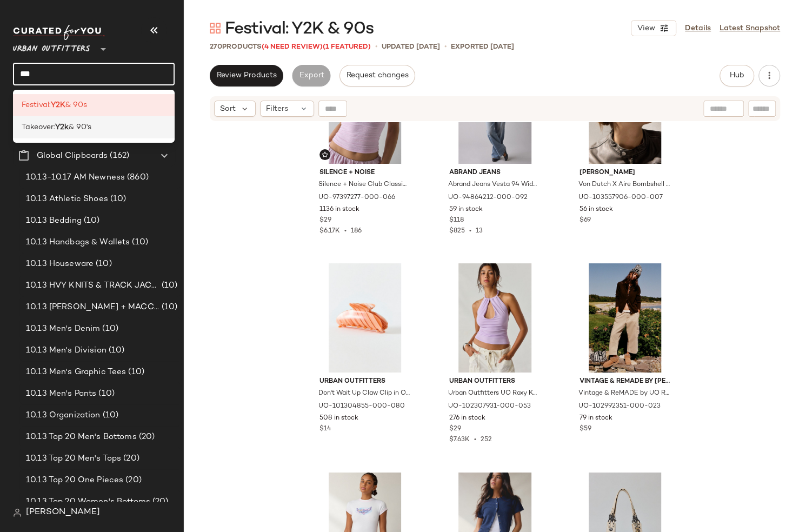  What do you see at coordinates (653, 28) in the screenshot?
I see `button: View` at bounding box center [653, 28].